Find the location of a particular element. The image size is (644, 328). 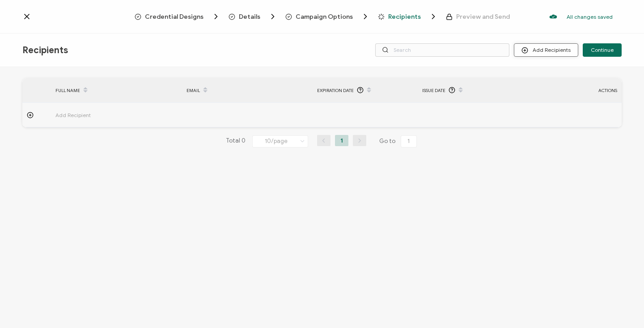

input: Search is located at coordinates (442, 50).